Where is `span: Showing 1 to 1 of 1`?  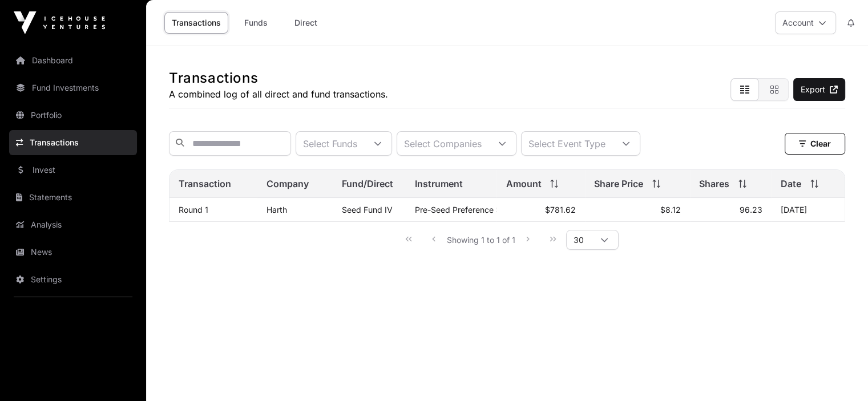 span: Showing 1 to 1 of 1 is located at coordinates (481, 240).